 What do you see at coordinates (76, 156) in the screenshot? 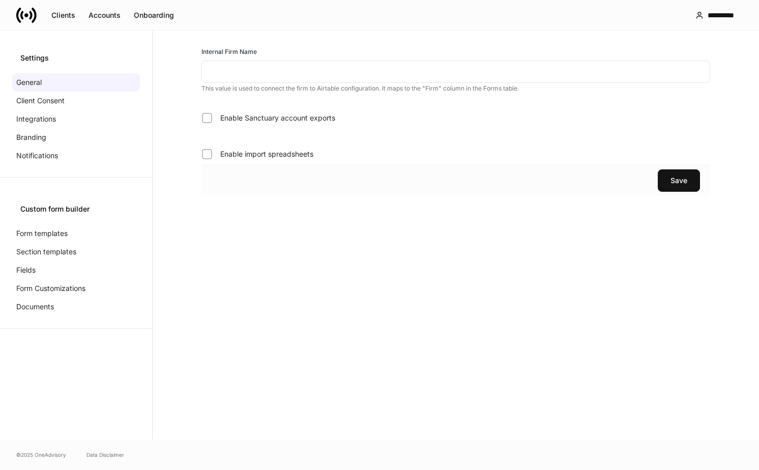
I see `a: Notifications` at bounding box center [76, 156].